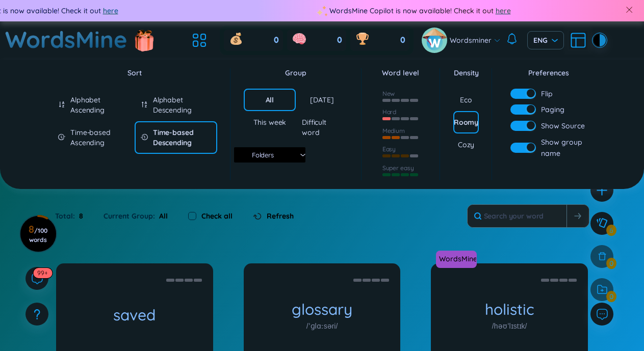 The width and height of the screenshot is (644, 351). I want to click on div: Time-based Ascending, so click(99, 138).